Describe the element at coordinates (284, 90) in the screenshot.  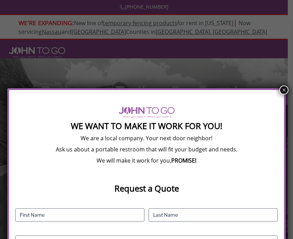
I see `button: Close` at that location.